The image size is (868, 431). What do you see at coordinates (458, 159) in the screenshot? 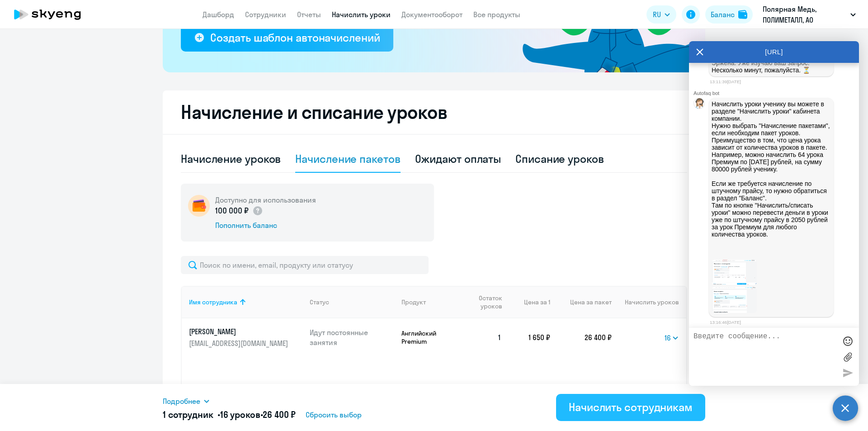
I see `div: Ожидают оплаты` at bounding box center [458, 159].